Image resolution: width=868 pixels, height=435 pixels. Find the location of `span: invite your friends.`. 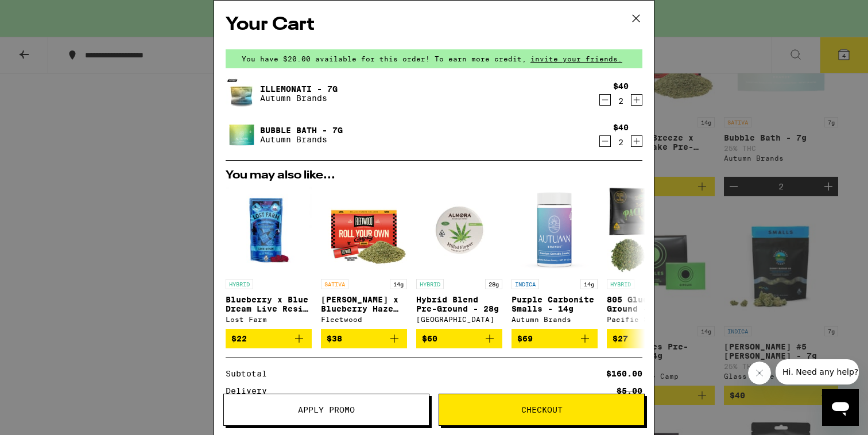

span: invite your friends. is located at coordinates (576, 59).